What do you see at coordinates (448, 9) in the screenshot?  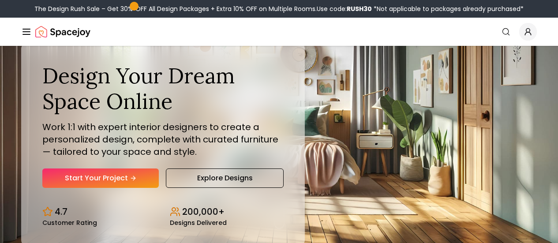 I see `span: *Not applicable to packages already purchased*` at bounding box center [448, 9].